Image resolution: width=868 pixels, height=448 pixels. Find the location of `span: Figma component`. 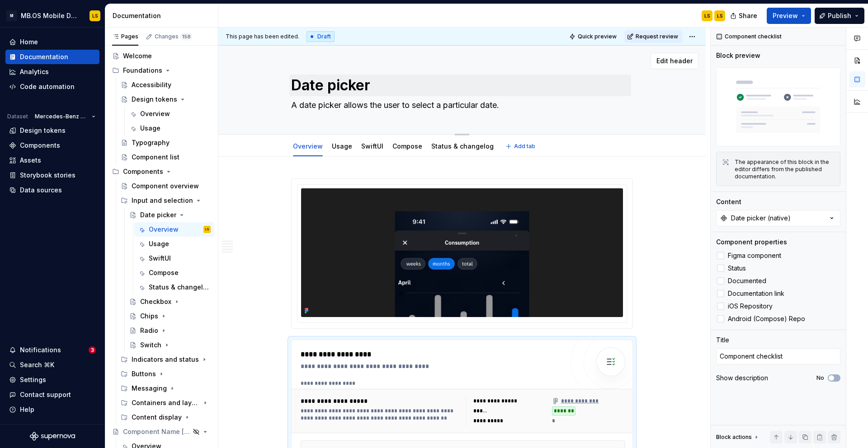

span: Figma component is located at coordinates (755, 256).